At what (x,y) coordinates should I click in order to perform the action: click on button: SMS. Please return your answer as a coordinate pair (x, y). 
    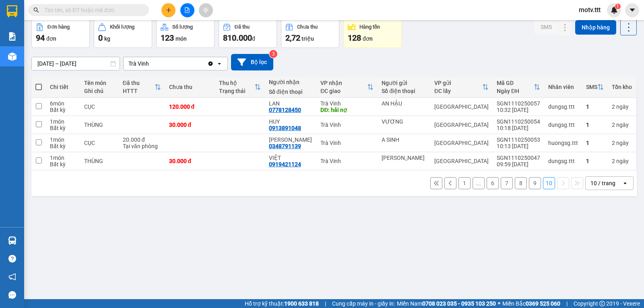
    Looking at the image, I should click on (546, 27).